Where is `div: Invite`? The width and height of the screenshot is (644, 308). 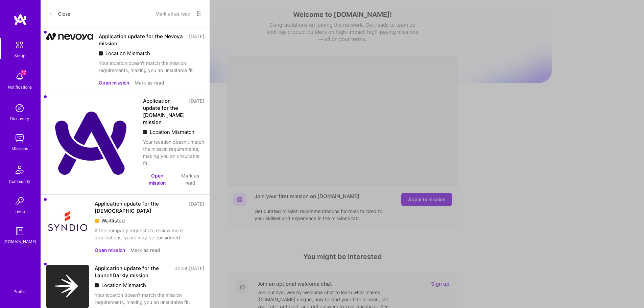
div: Invite is located at coordinates (19, 211).